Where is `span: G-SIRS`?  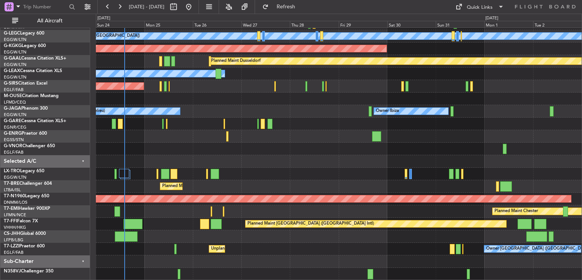
span: G-SIRS is located at coordinates (11, 83).